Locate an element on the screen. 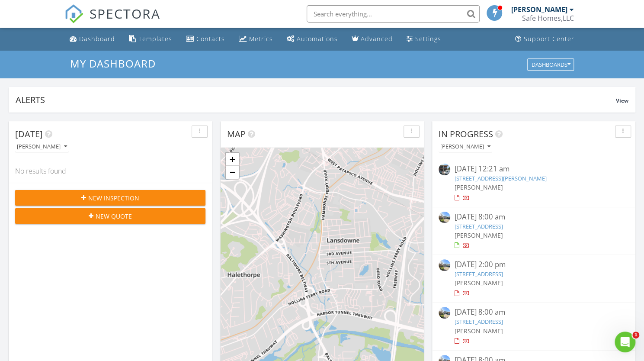  div: No results found is located at coordinates (110, 171).